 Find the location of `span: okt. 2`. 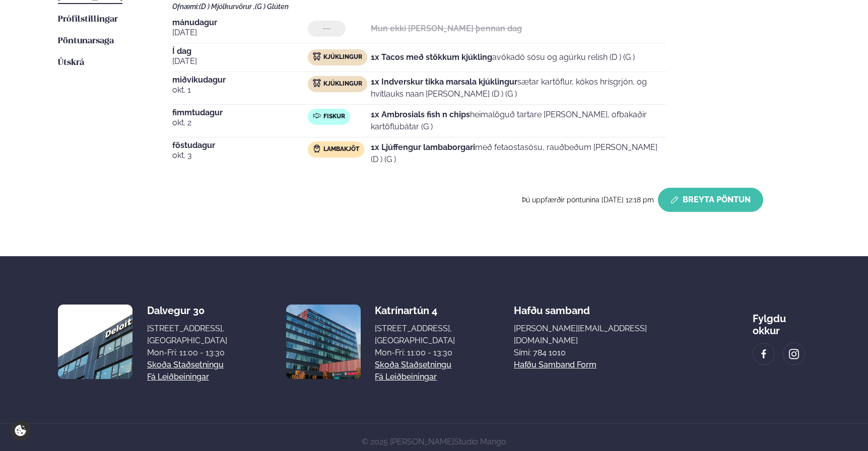

span: okt. 2 is located at coordinates (240, 123).